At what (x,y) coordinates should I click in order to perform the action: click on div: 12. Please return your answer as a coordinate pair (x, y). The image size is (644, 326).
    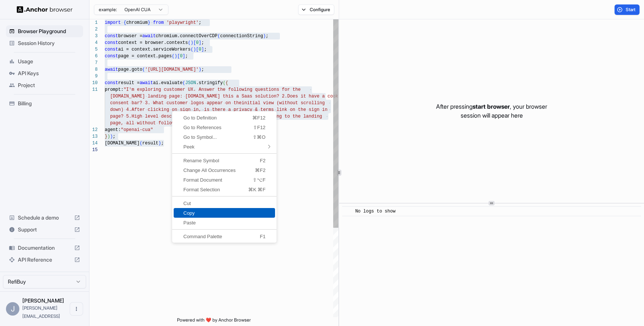
    Looking at the image, I should click on (93, 130).